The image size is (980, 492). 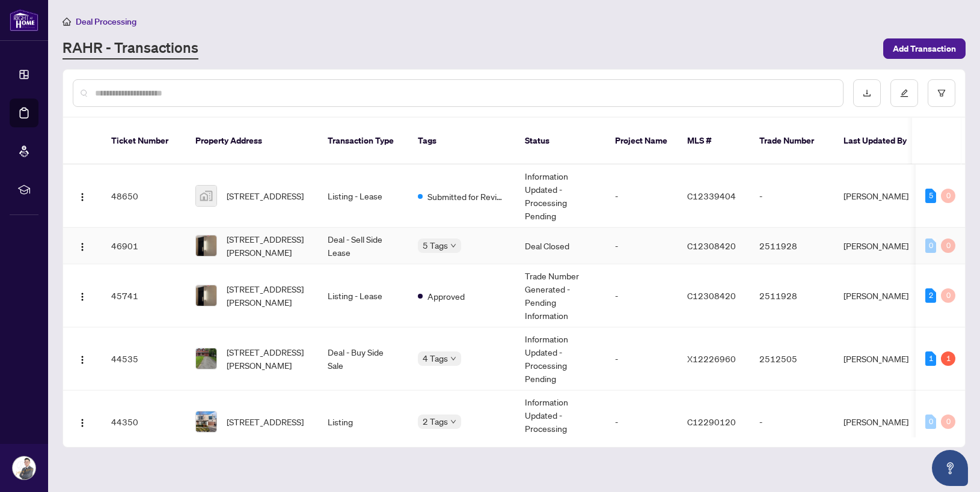 I want to click on td: Trade Number Generated - Pending Information, so click(x=561, y=296).